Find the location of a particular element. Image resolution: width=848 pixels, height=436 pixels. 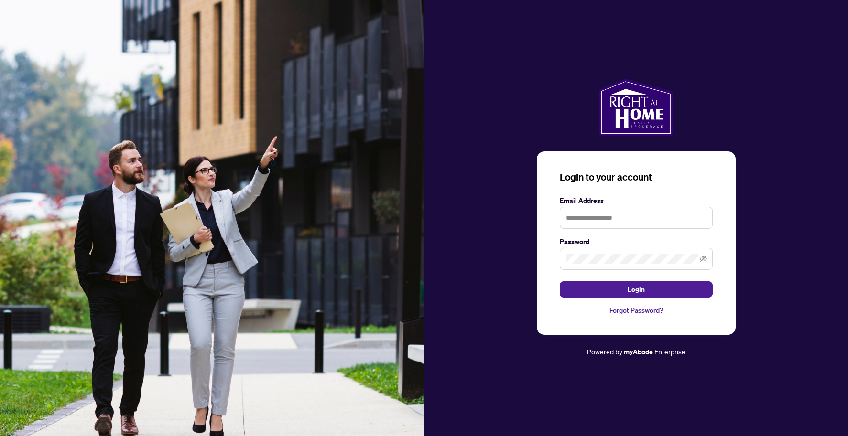

img: ma-logo is located at coordinates (636, 108).